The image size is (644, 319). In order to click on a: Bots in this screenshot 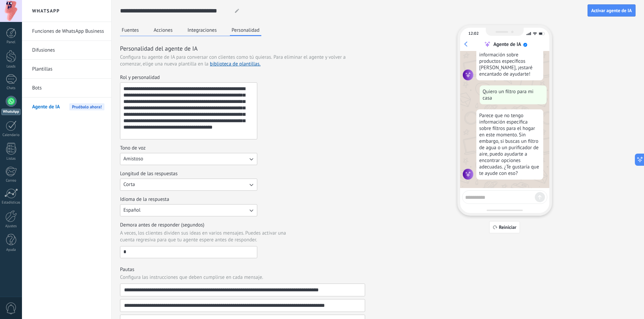, I will do `click(68, 88)`.